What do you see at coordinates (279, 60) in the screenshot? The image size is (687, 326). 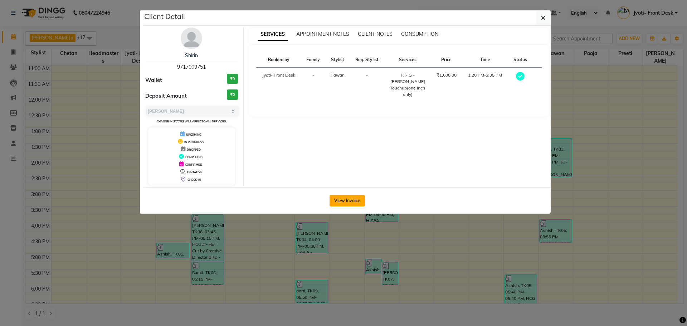 I see `th: Booked by` at bounding box center [279, 60].